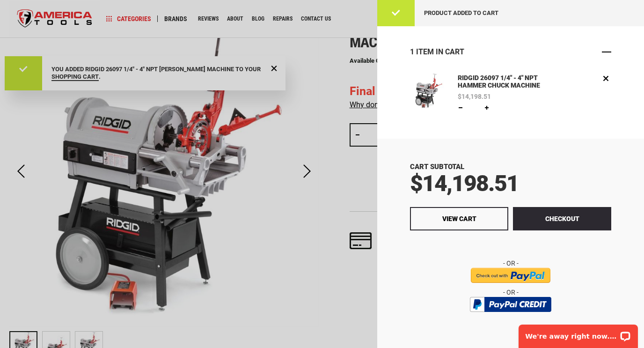 The height and width of the screenshot is (348, 644). I want to click on p: We're away right now. Please check back later!, so click(59, 18).